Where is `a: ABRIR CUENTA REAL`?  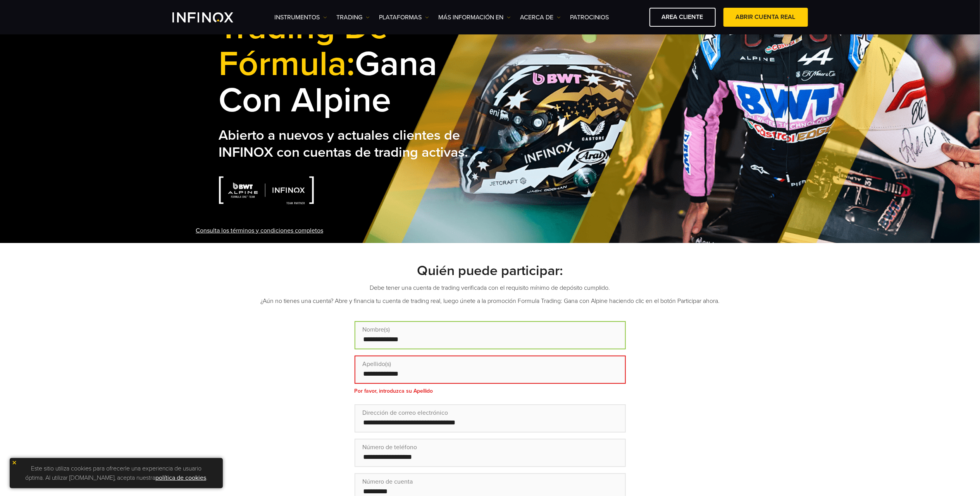
a: ABRIR CUENTA REAL is located at coordinates (766, 17).